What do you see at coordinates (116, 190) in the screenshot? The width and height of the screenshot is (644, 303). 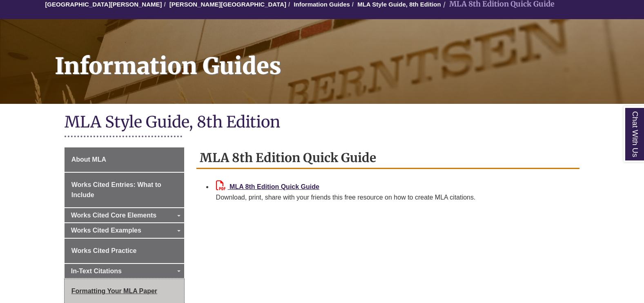 I see `span: Works Cited Entries: What to Include` at bounding box center [116, 190].